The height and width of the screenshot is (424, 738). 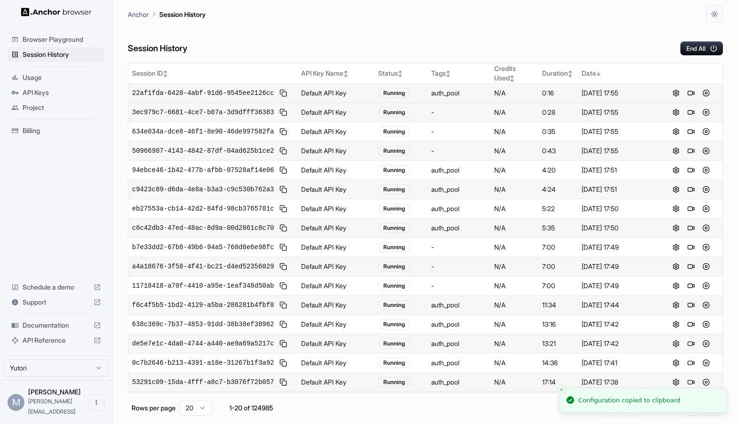 I want to click on span: 638c369c-7b37-4853-91dd-38b38ef38962, so click(x=203, y=324).